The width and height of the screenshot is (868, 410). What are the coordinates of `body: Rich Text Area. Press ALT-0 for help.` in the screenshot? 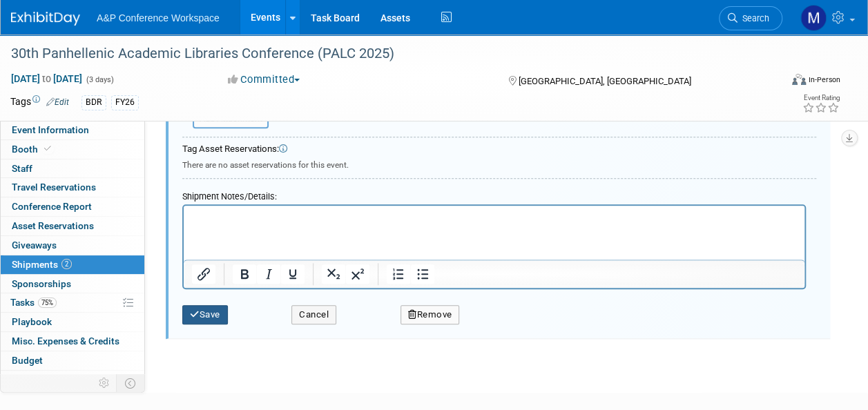 It's located at (311, 12).